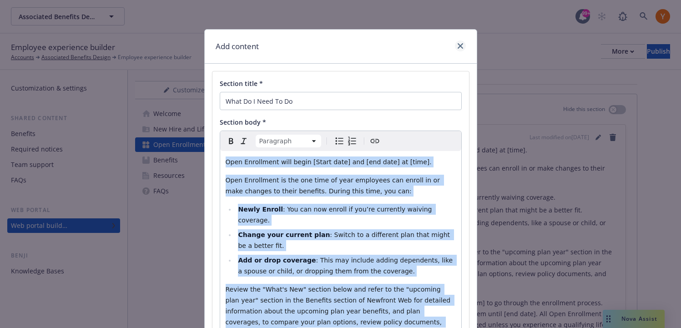  I want to click on button: Bold, so click(231, 141).